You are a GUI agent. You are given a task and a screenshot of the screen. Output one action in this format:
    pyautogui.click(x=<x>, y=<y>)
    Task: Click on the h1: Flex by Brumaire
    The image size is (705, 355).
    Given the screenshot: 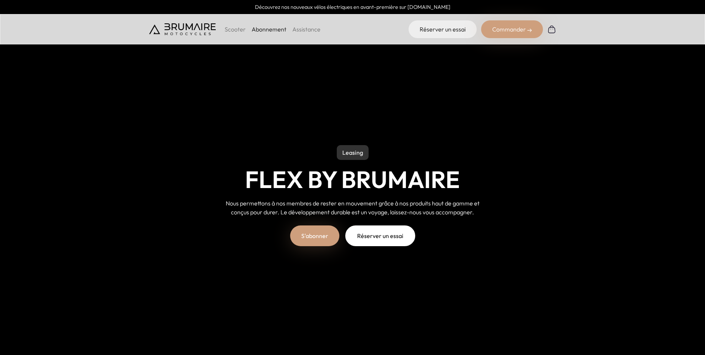 What is the action you would take?
    pyautogui.click(x=352, y=179)
    